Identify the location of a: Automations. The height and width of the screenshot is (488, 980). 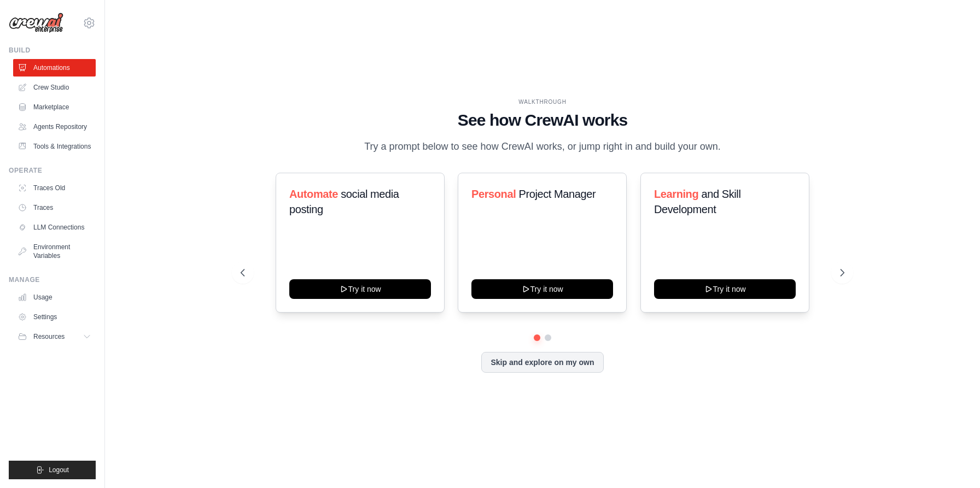
(54, 68).